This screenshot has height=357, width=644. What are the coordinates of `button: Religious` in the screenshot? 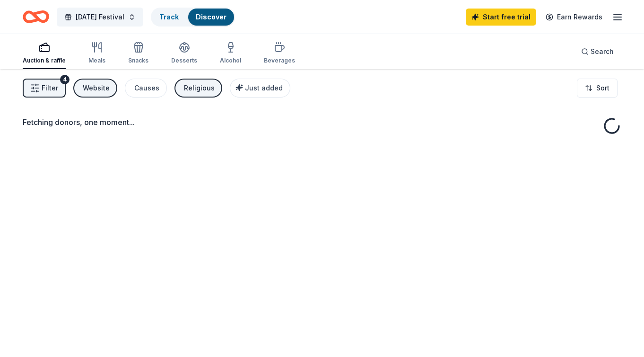 It's located at (198, 88).